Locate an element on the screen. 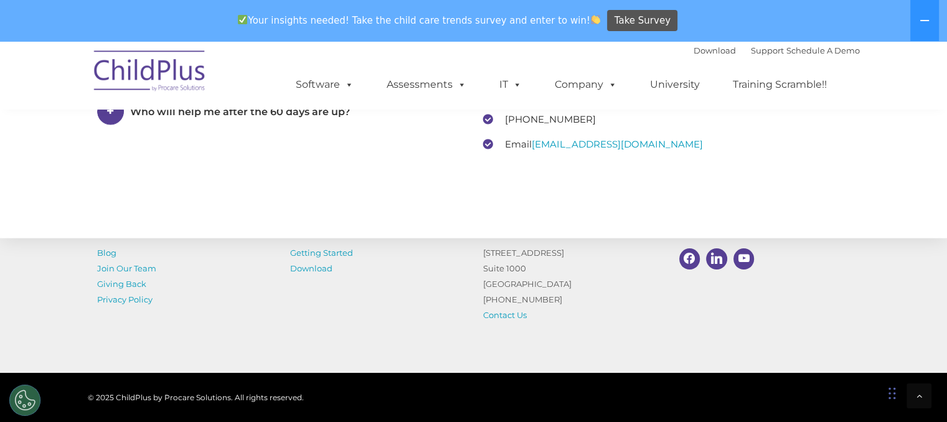  a: Facebook is located at coordinates (690, 259).